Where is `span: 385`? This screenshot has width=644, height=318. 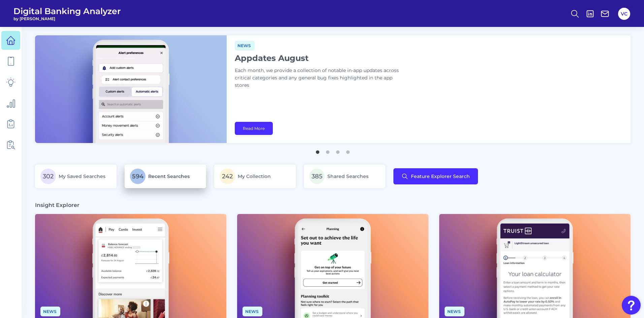 span: 385 is located at coordinates (317, 176).